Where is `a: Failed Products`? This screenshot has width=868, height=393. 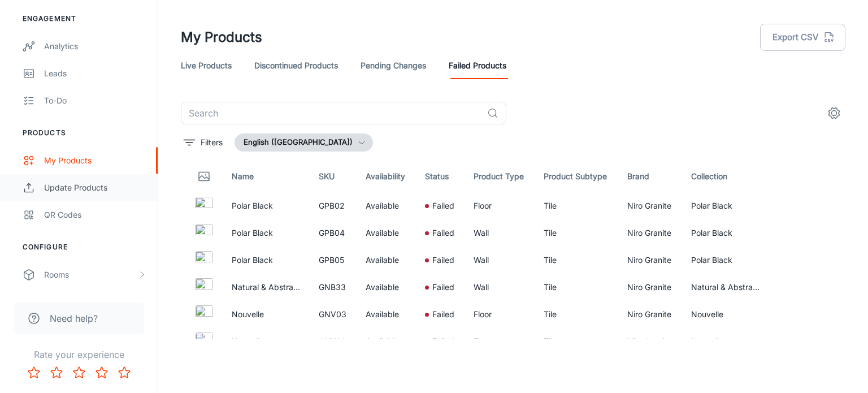 a: Failed Products is located at coordinates (478, 66).